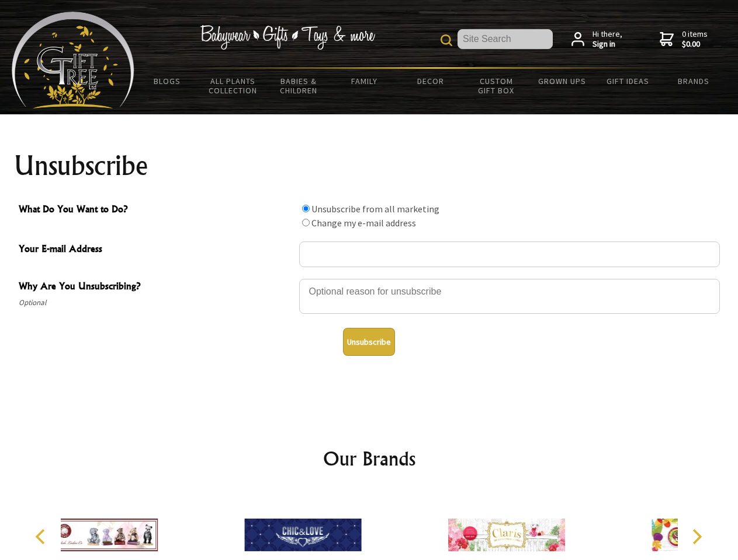  I want to click on strong: Sign in, so click(607, 44).